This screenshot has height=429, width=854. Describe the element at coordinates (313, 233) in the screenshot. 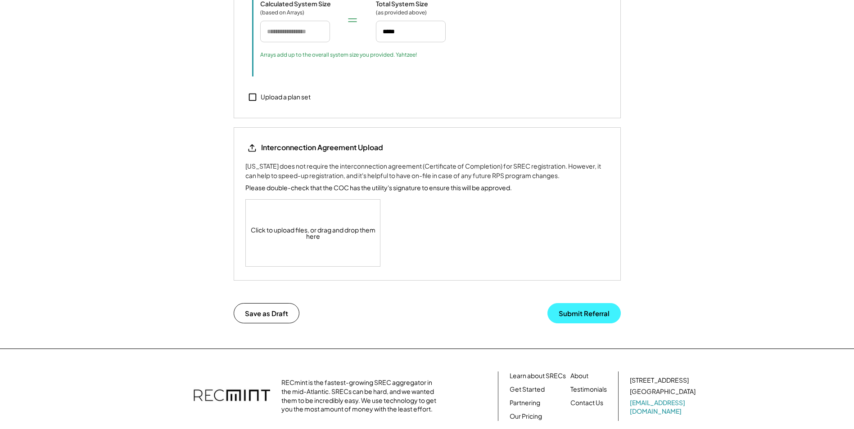

I see `div: Click to upload files, or drag and drop them here` at that location.